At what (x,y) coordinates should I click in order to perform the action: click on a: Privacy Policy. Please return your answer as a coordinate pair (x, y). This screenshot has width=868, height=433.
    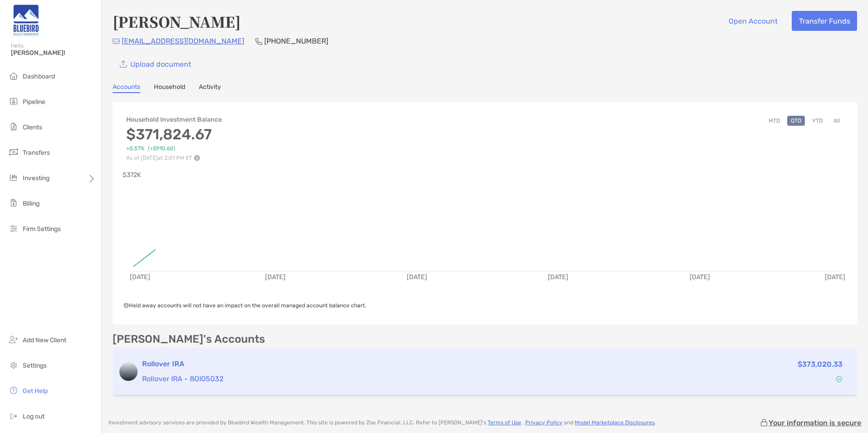
    Looking at the image, I should click on (544, 423).